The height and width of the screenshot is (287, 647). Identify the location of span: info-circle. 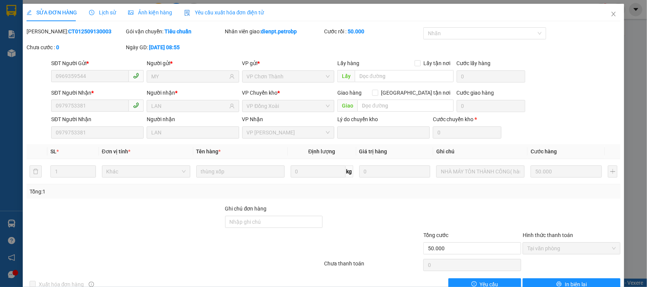
(91, 285).